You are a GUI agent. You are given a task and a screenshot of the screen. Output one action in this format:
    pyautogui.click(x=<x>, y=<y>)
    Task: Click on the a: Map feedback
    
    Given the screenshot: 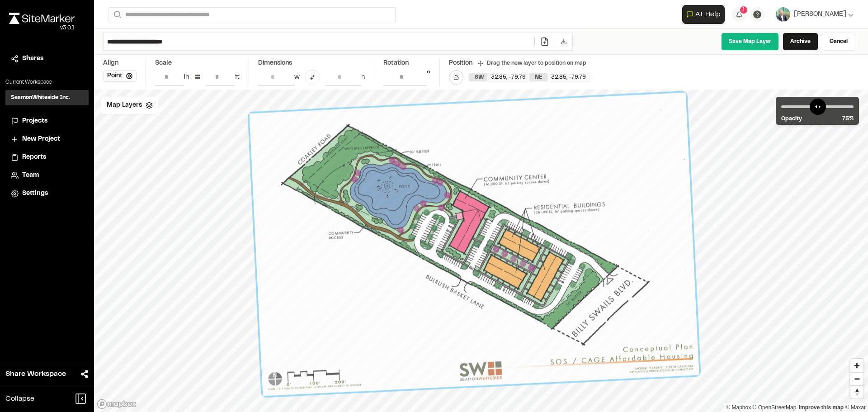 What is the action you would take?
    pyautogui.click(x=821, y=407)
    